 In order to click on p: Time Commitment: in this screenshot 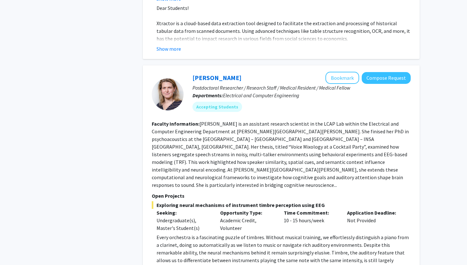, I will do `click(311, 212)`.